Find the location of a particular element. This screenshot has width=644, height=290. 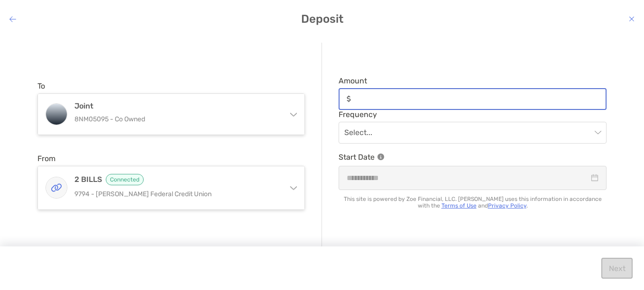

span: Frequency is located at coordinates (472, 114).